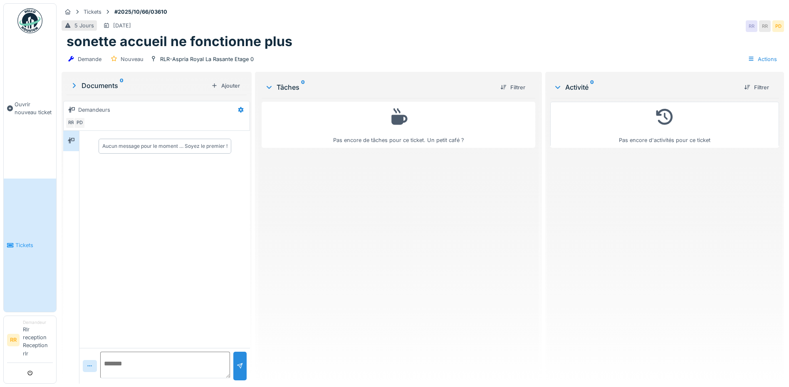 Image resolution: width=789 pixels, height=387 pixels. Describe the element at coordinates (89, 59) in the screenshot. I see `div: Demande` at that location.